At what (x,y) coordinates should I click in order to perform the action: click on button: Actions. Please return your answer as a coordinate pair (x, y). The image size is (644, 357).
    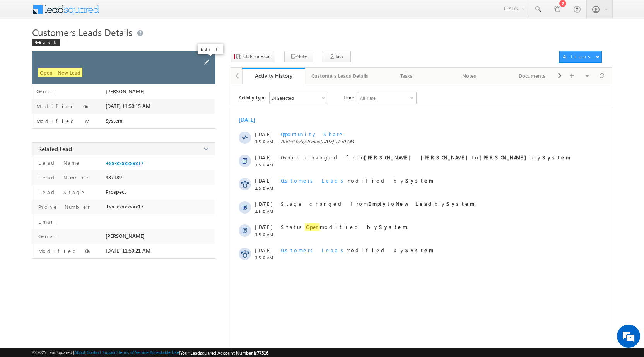
    Looking at the image, I should click on (581, 57).